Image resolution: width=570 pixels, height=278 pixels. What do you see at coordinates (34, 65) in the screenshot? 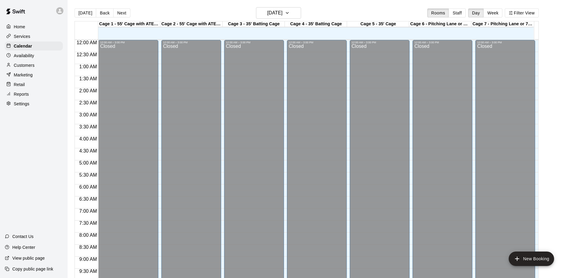
I see `div: Customers` at bounding box center [34, 65].